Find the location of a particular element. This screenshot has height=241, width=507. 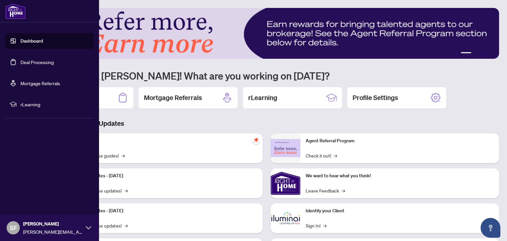

img: logo is located at coordinates (16, 11).